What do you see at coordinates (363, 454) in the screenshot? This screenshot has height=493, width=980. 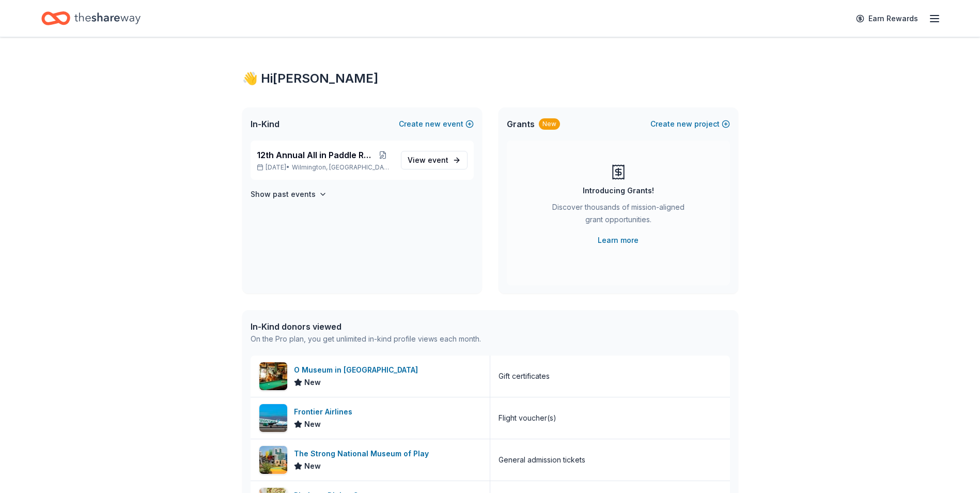 I see `div: The Strong National Museum of Play` at bounding box center [363, 454].